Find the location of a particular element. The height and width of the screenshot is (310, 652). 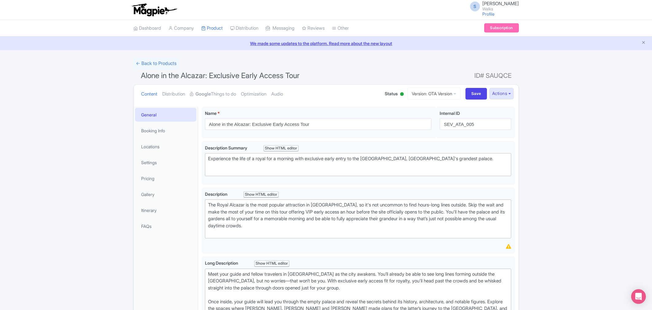

a: Version: OTA Version is located at coordinates (434, 94).